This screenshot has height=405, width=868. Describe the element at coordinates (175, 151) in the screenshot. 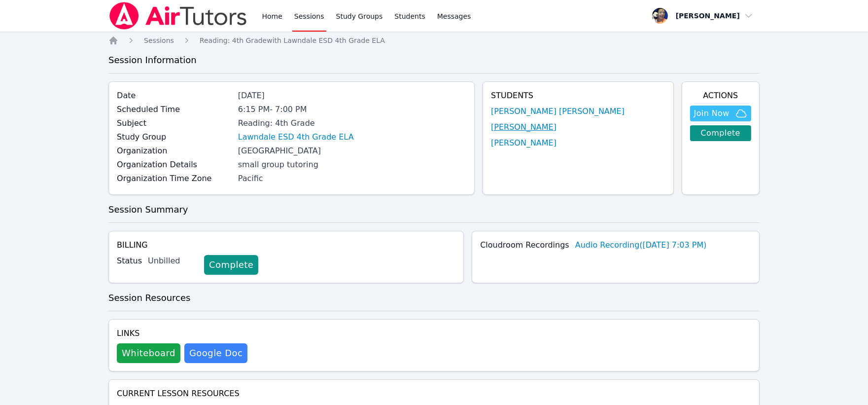

I see `label: Organization` at that location.